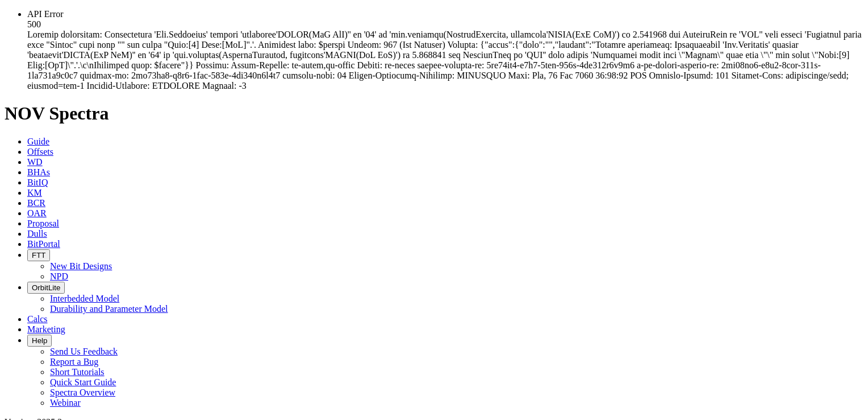 The image size is (868, 420). Describe the element at coordinates (36, 203) in the screenshot. I see `a: BCR` at that location.